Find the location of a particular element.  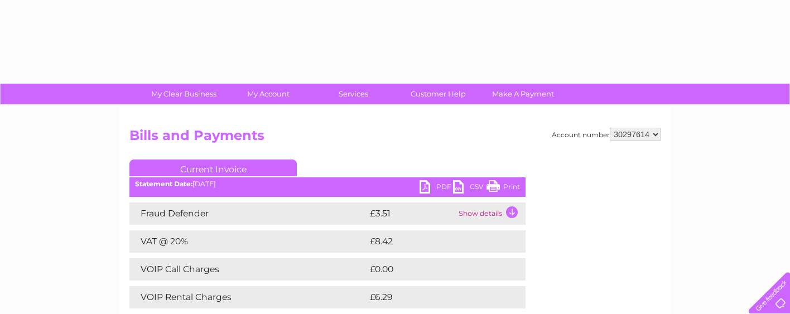

a: CSV is located at coordinates (470, 188).